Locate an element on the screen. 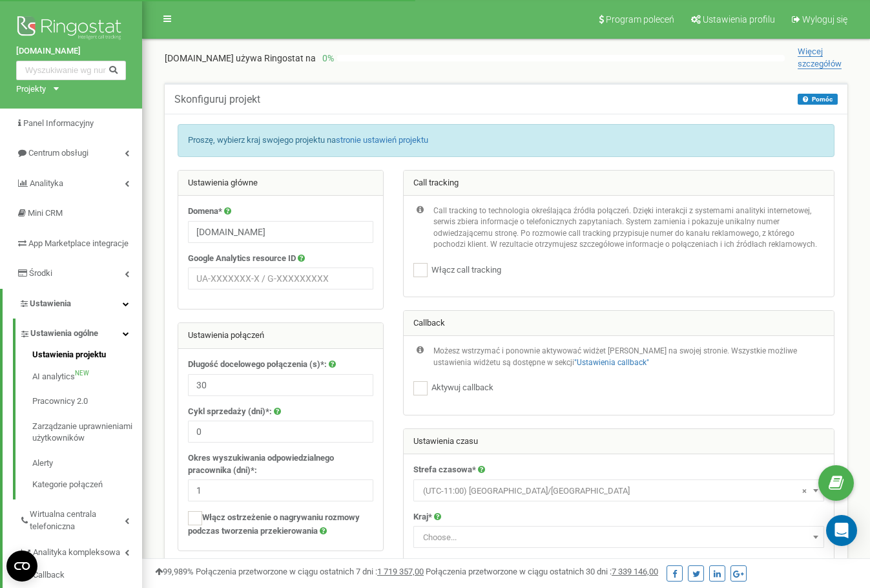 This screenshot has height=588, width=870. div: Ustawienia połączeń is located at coordinates (280, 336).